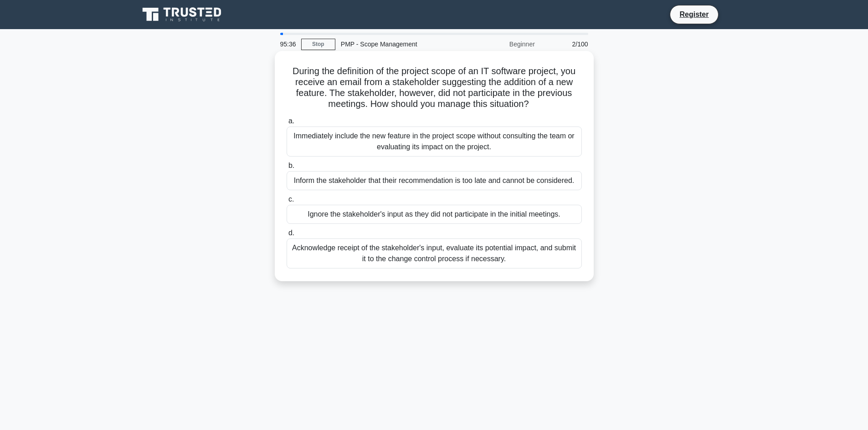 This screenshot has height=430, width=868. What do you see at coordinates (291, 199) in the screenshot?
I see `span: c.` at bounding box center [291, 199].